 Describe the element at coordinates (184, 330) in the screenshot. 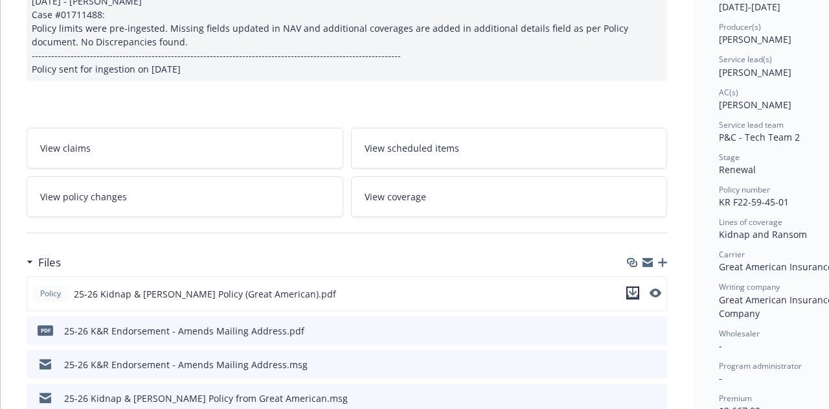

I see `div: 25-26 K&R Endorsement - Amends Mailing Address.pdf` at that location.